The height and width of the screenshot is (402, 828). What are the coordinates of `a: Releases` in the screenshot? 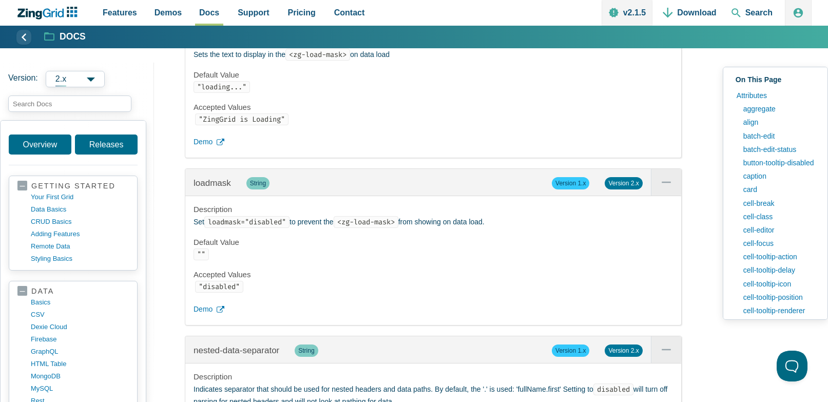 It's located at (106, 144).